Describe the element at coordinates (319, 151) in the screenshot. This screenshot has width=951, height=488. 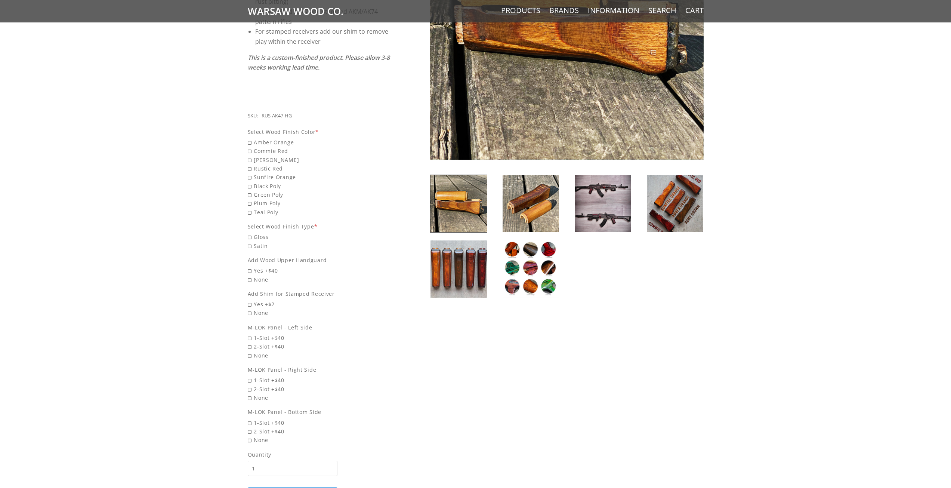
I see `span: Commie Red` at that location.